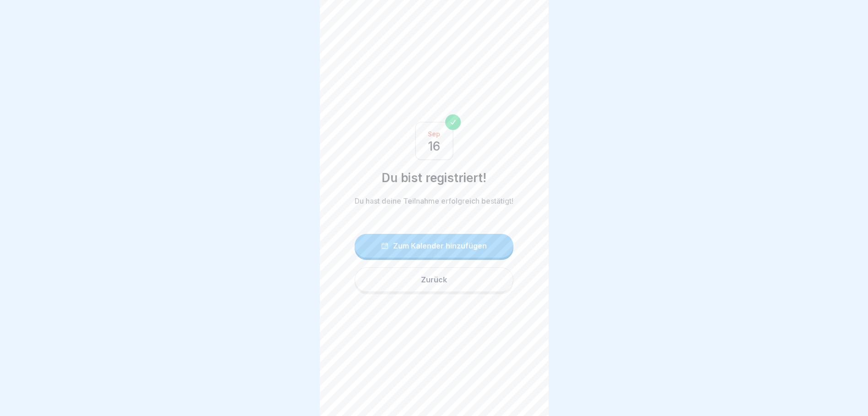 The height and width of the screenshot is (416, 868). What do you see at coordinates (434, 134) in the screenshot?
I see `p: Sep` at bounding box center [434, 134].